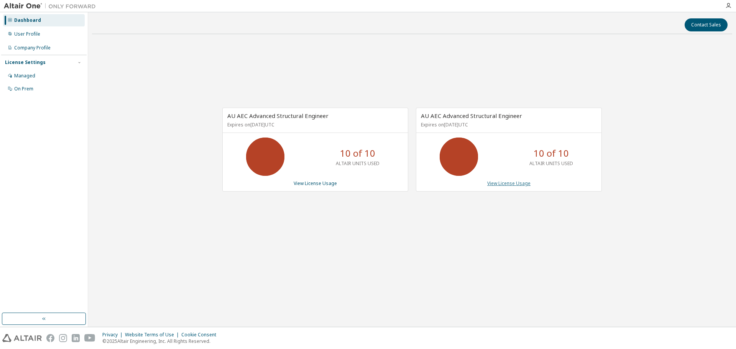 The image size is (736, 349). What do you see at coordinates (52, 6) in the screenshot?
I see `img: Altair One` at bounding box center [52, 6].